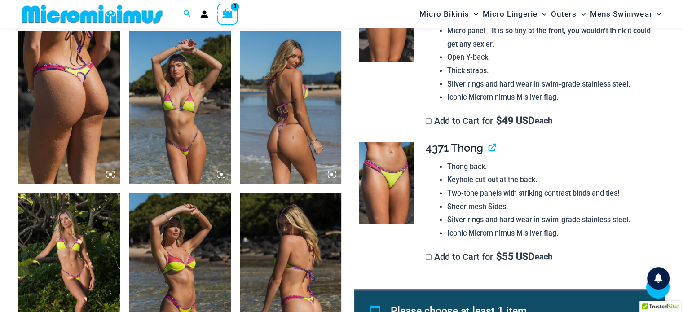 The height and width of the screenshot is (312, 683). Describe the element at coordinates (386, 183) in the screenshot. I see `a: Coastal Bliss Leopard Sunset Thong Bikini` at that location.